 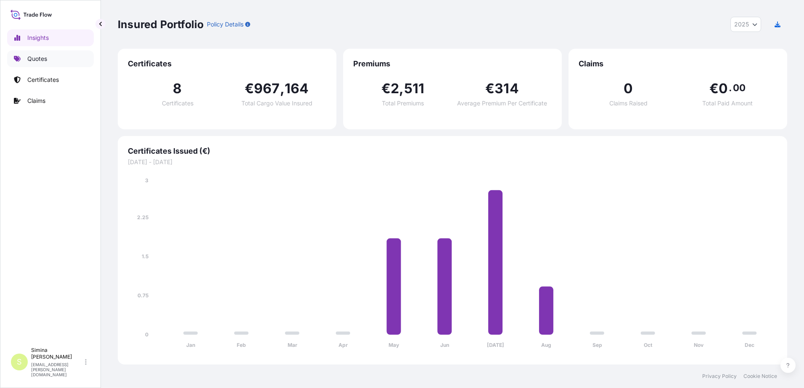 What do you see at coordinates (297, 89) in the screenshot?
I see `span: 164` at bounding box center [297, 89].